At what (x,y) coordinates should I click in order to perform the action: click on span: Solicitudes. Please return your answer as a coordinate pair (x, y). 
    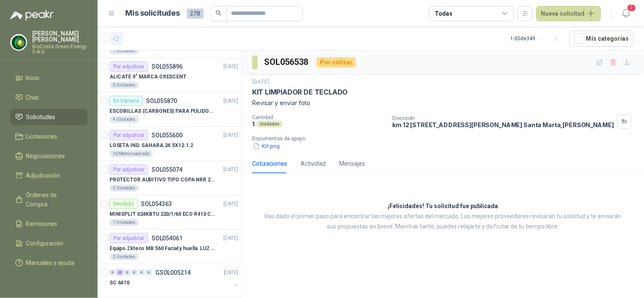
    Looking at the image, I should click on (41, 117).